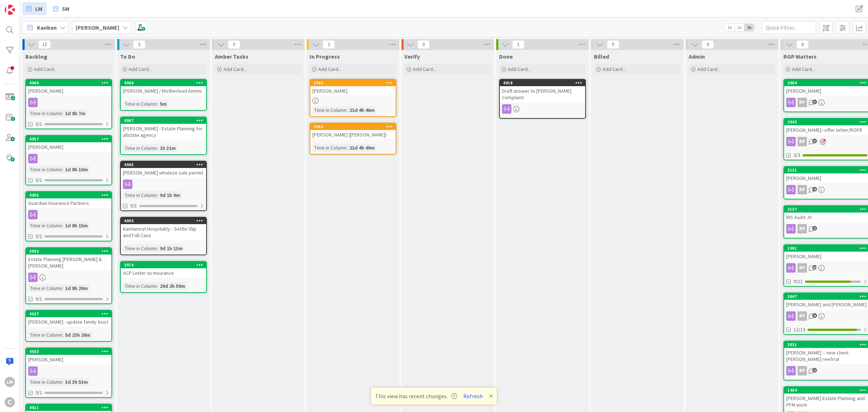 Image resolution: width=868 pixels, height=412 pixels. I want to click on div: 4018, so click(544, 83).